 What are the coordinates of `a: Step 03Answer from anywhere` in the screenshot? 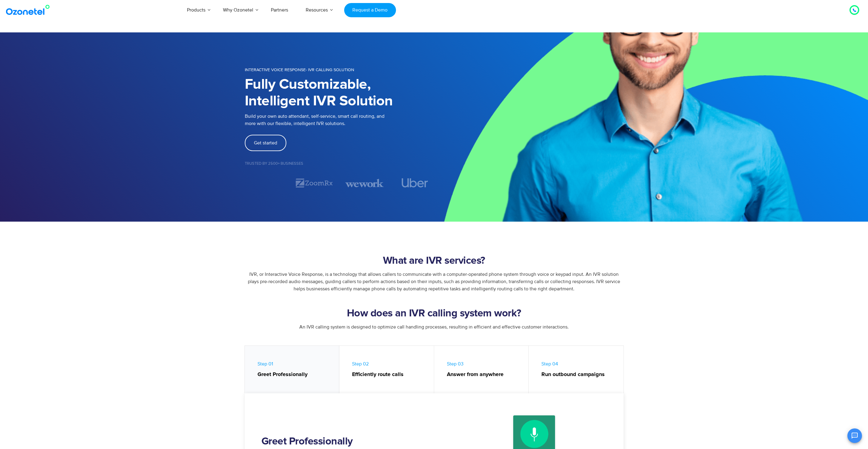 It's located at (481, 371).